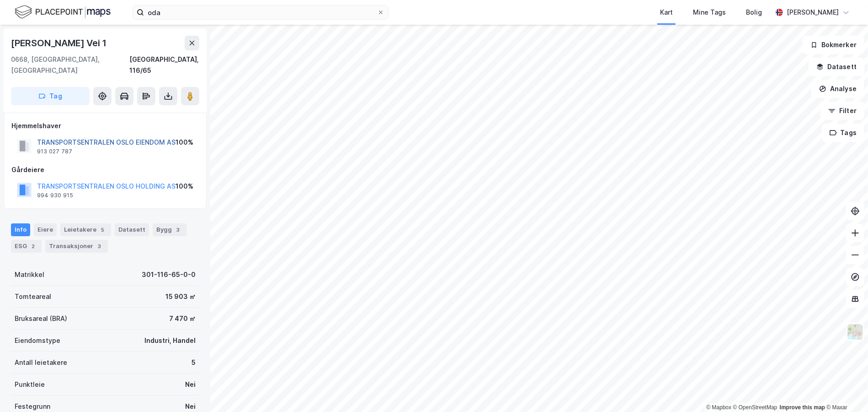 This screenshot has width=868, height=412. Describe the element at coordinates (718, 407) in the screenshot. I see `a: Mapbox` at that location.